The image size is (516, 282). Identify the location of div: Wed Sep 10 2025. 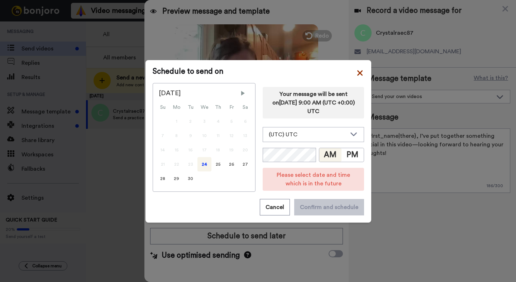
(204, 136).